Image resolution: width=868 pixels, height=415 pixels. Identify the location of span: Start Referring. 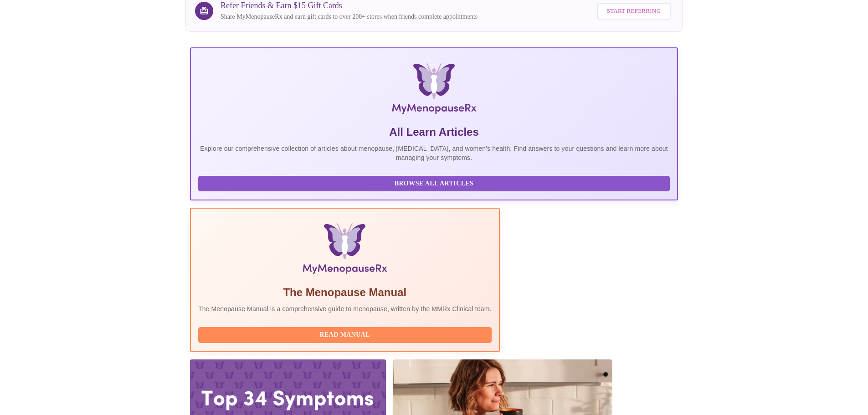
(634, 11).